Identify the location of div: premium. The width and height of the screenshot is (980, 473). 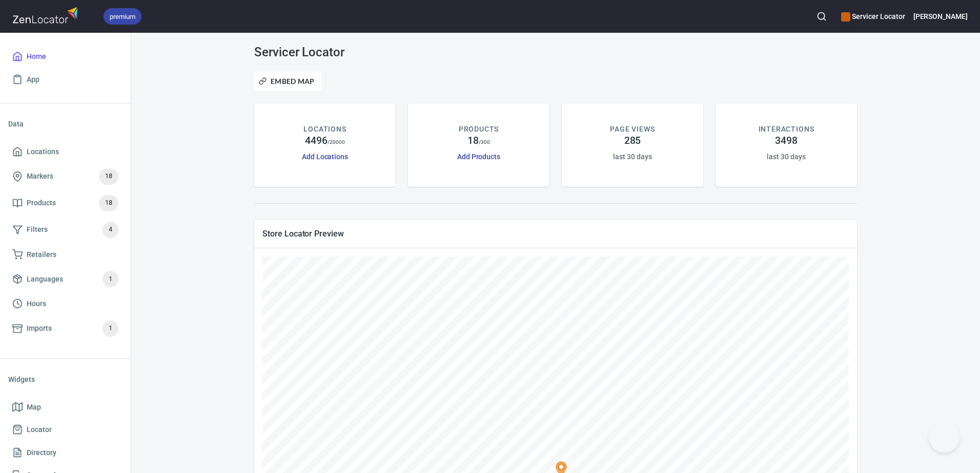
(123, 16).